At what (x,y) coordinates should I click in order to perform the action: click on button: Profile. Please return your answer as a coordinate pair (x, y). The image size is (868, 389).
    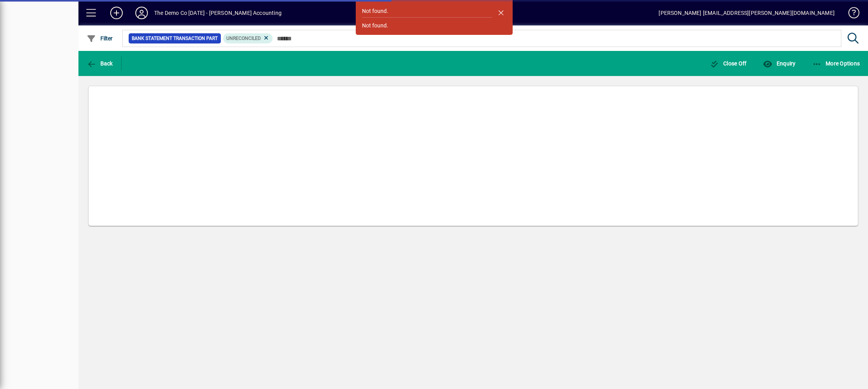
    Looking at the image, I should click on (142, 13).